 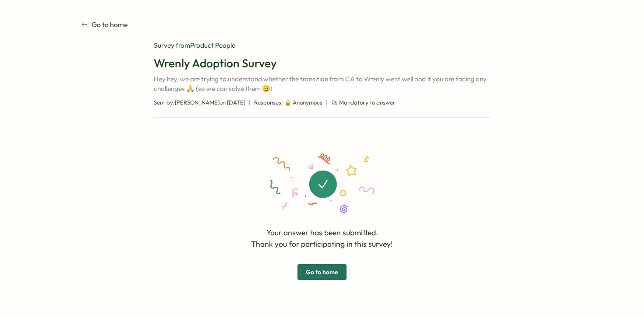 I want to click on button: Go to home, so click(x=322, y=272).